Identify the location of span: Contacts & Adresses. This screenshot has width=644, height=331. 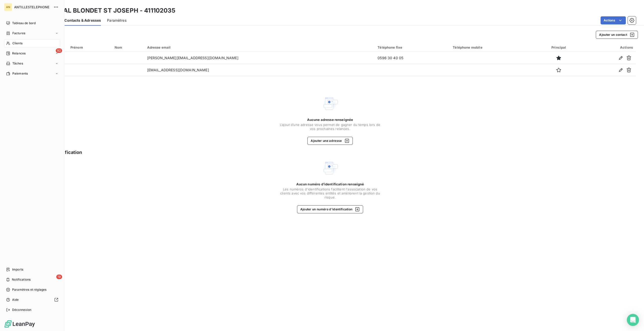
(83, 20).